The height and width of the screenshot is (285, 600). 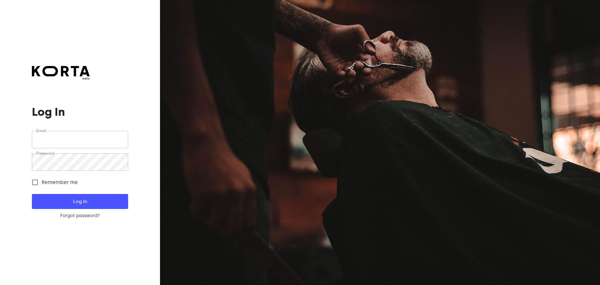 I want to click on a: beta, so click(x=61, y=73).